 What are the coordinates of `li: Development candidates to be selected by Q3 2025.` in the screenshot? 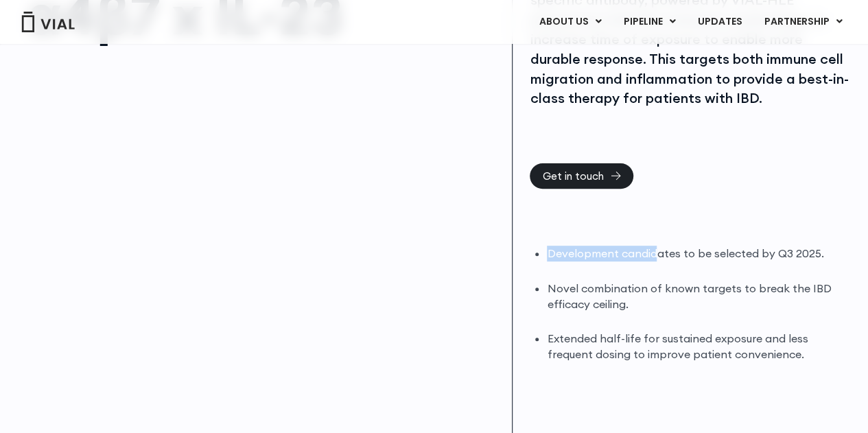 It's located at (698, 253).